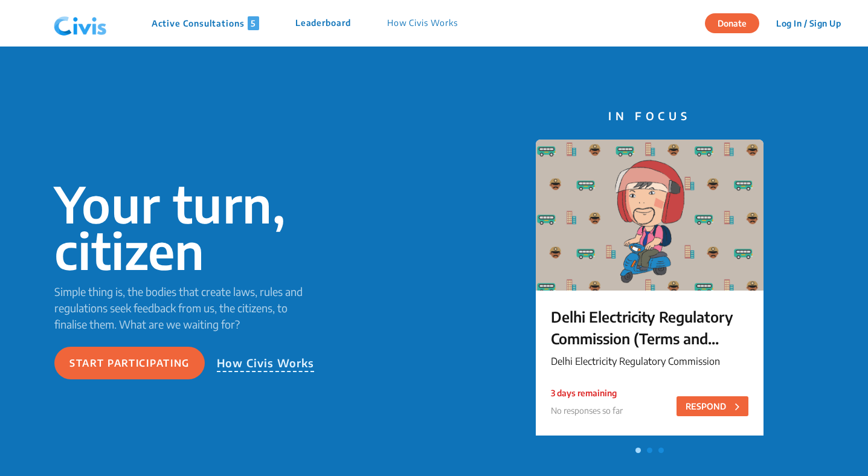  Describe the element at coordinates (649, 327) in the screenshot. I see `p: Delhi Electricity Regulatory Commission (Terms and Conditions for Determination of Tariff) (Secon...` at that location.